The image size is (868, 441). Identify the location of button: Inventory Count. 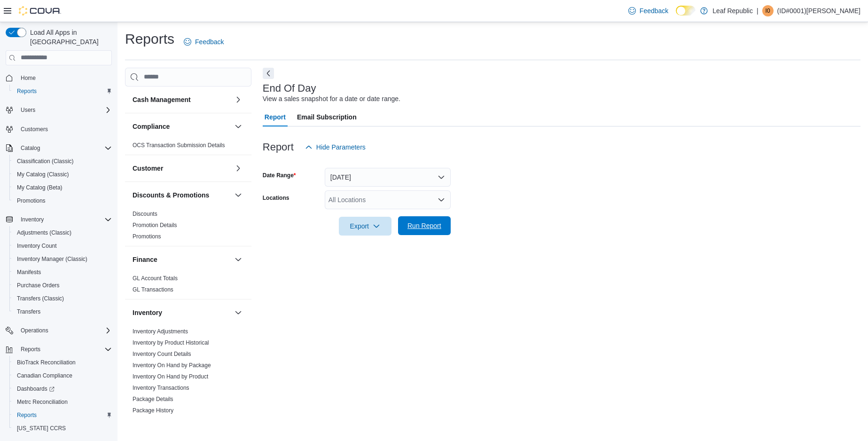
(62, 246).